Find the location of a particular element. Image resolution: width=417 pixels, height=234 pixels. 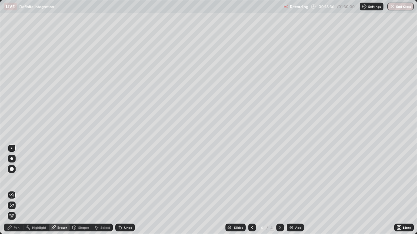

div: Eraser is located at coordinates (62, 228).